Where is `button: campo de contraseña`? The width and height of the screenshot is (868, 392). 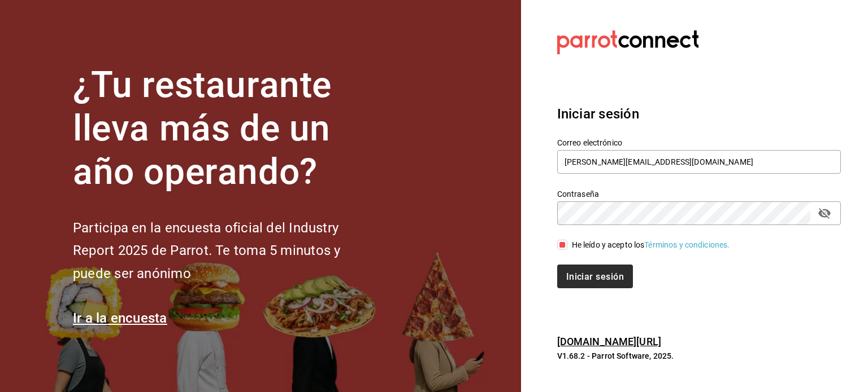
button: campo de contraseña is located at coordinates (824, 213).